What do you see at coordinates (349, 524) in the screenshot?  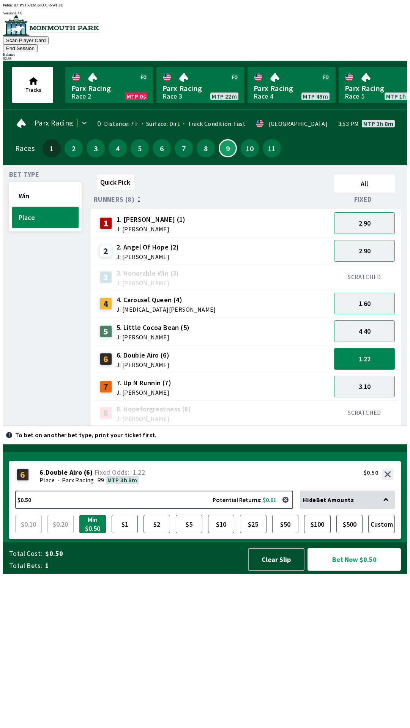 I see `button: $500` at bounding box center [349, 524].